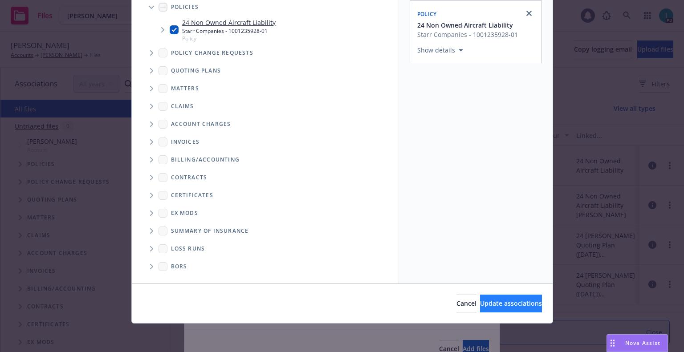 This screenshot has width=684, height=352. Describe the element at coordinates (467, 34) in the screenshot. I see `span: Starr Companies - 1001235928-01` at that location.